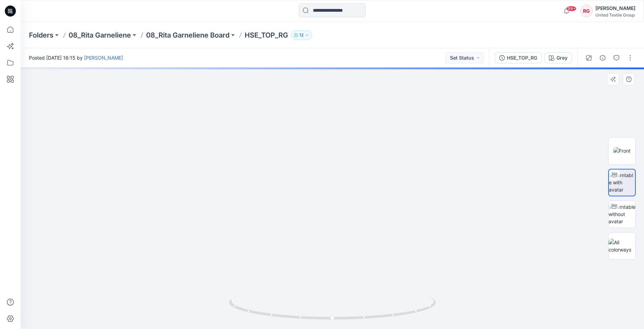 The width and height of the screenshot is (644, 329). Describe the element at coordinates (266, 35) in the screenshot. I see `p: HSE_TOP_RG` at that location.